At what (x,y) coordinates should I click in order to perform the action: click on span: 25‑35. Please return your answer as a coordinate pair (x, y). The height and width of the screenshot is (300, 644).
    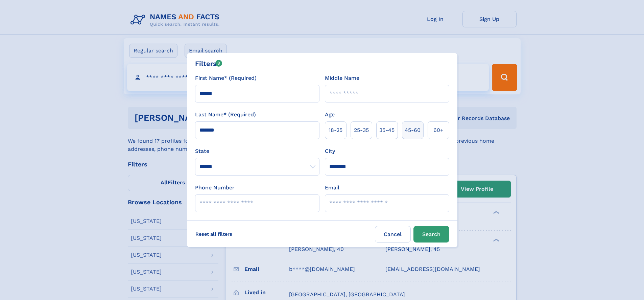
    Looking at the image, I should click on (361, 130).